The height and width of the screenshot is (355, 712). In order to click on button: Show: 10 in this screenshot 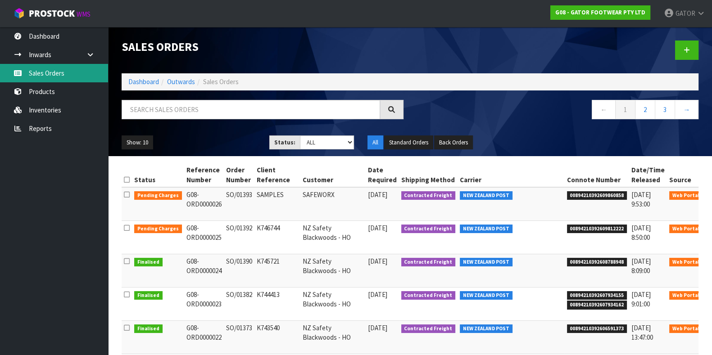, I will do `click(137, 143)`.